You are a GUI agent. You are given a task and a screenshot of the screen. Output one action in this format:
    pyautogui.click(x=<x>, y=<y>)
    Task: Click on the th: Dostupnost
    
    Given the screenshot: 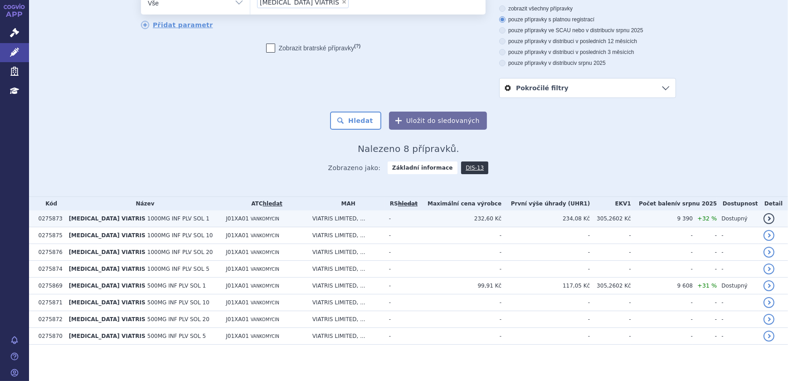 What is the action you would take?
    pyautogui.click(x=738, y=204)
    